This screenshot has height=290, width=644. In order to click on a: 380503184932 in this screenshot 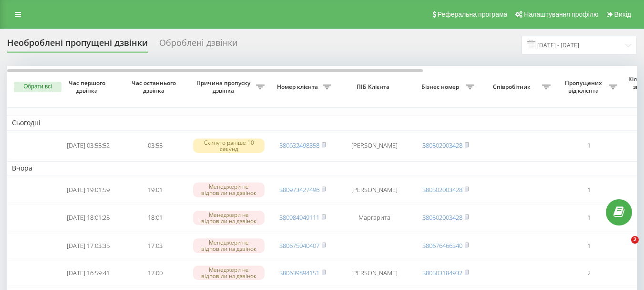, I will do `click(443, 272)`.